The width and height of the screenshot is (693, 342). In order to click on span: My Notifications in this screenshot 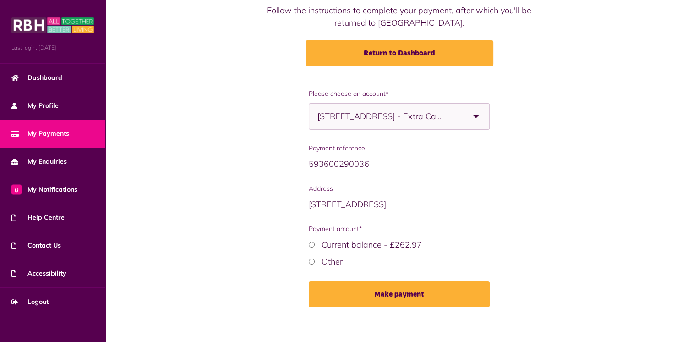, I will do `click(44, 189)`.